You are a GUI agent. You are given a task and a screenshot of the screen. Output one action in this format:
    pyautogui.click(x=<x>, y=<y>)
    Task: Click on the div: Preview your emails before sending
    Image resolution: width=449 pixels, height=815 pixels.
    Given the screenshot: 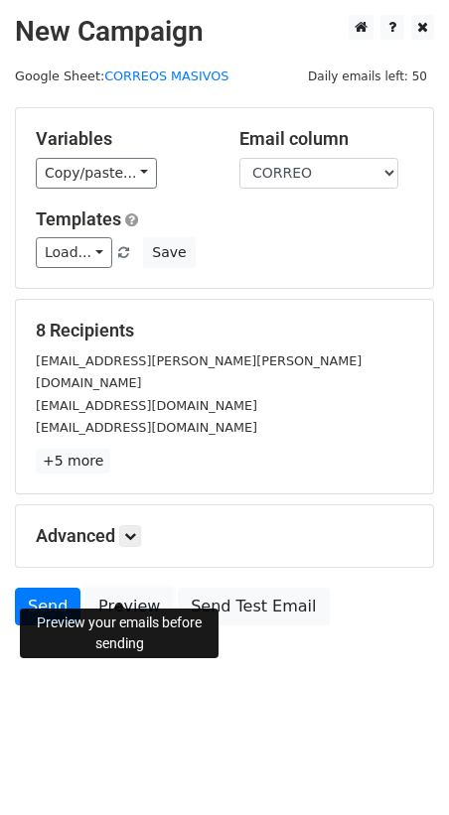 What is the action you would take?
    pyautogui.click(x=119, y=633)
    